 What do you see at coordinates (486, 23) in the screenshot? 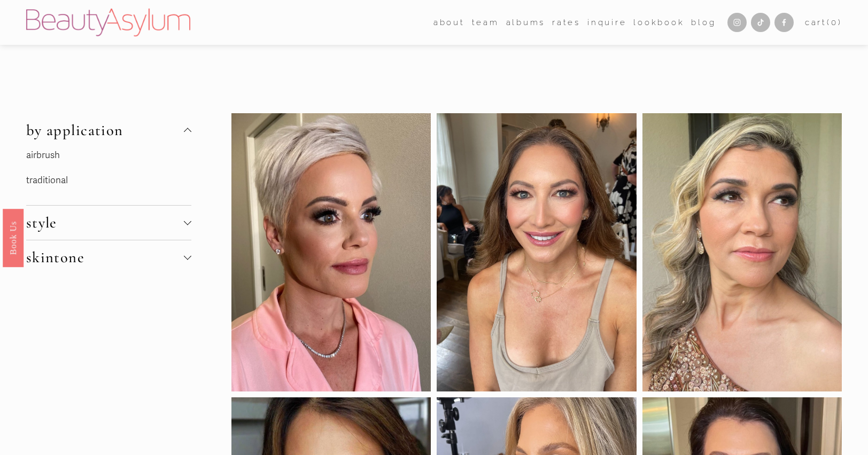
I see `span: team` at bounding box center [486, 23].